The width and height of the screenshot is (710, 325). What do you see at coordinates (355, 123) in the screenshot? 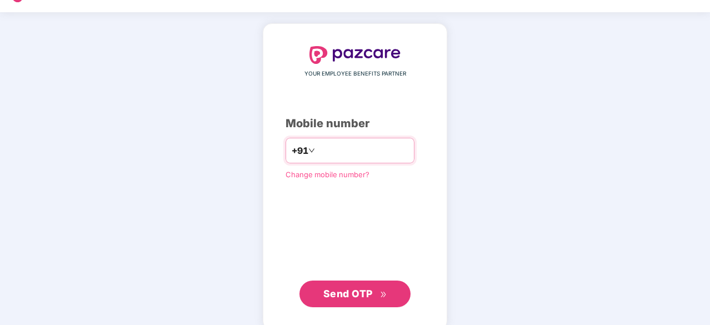
I see `div: Mobile number` at bounding box center [355, 123].